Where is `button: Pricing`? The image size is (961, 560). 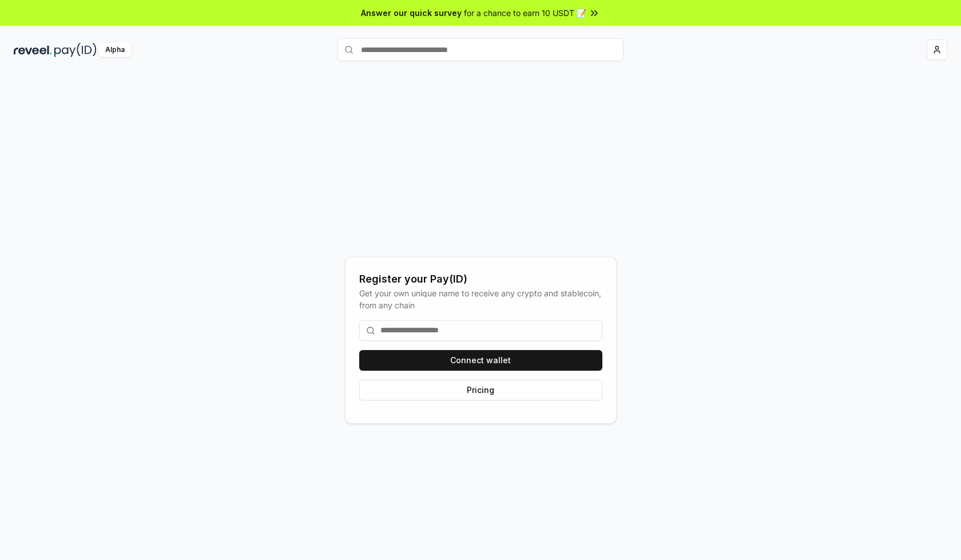 button: Pricing is located at coordinates (480, 390).